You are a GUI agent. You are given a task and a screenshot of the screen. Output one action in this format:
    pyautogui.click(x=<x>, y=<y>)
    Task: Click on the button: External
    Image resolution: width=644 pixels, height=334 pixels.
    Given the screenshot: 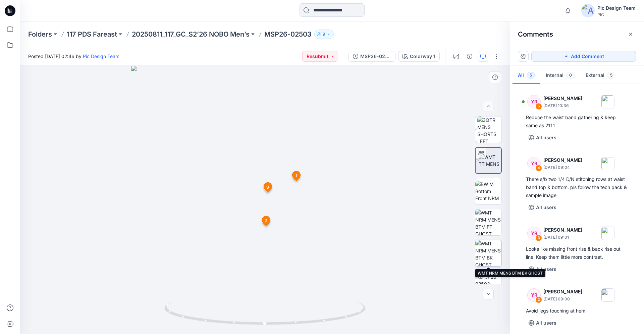 What is the action you would take?
    pyautogui.click(x=601, y=75)
    